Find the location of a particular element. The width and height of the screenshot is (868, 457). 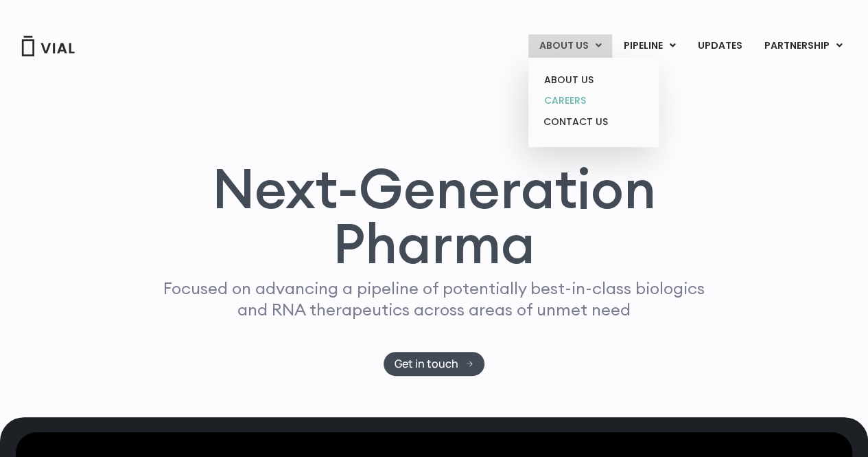

span: Get in touch is located at coordinates (426, 363).